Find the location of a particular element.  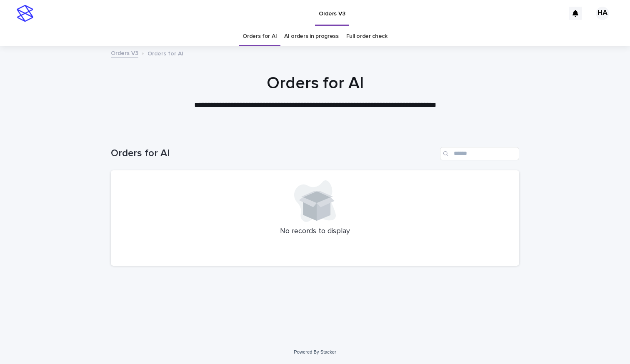

div: HA is located at coordinates (602, 13).